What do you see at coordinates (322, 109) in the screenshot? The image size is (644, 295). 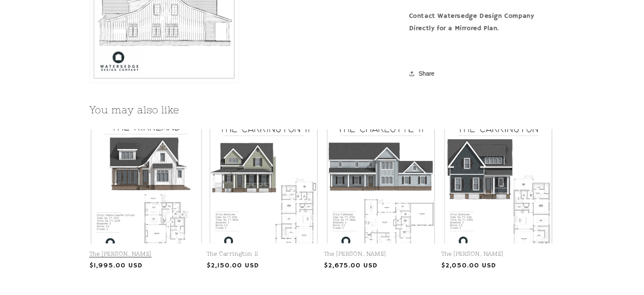 I see `h2: You may also like` at bounding box center [322, 109].